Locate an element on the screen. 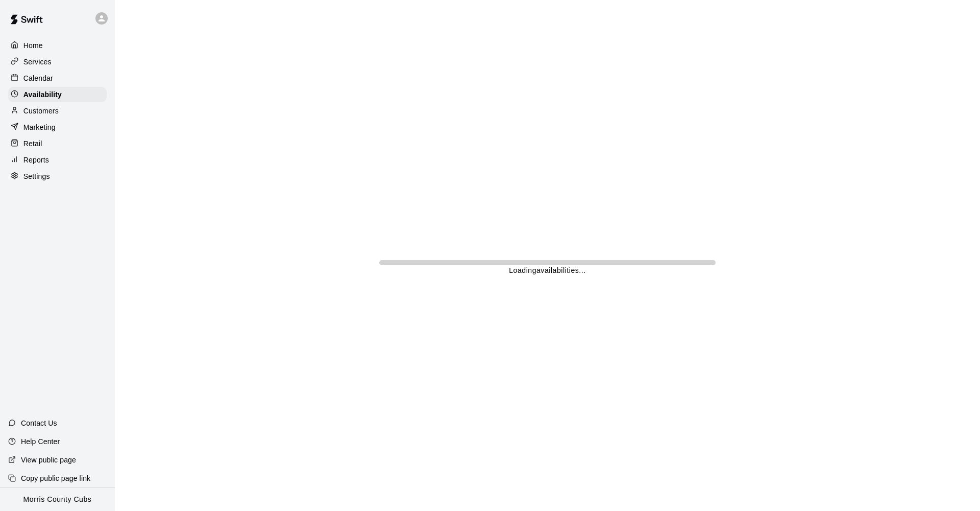  a: Settings is located at coordinates (57, 177).